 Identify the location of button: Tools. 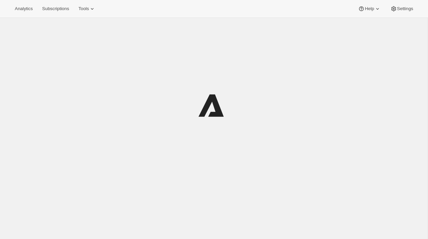
(87, 9).